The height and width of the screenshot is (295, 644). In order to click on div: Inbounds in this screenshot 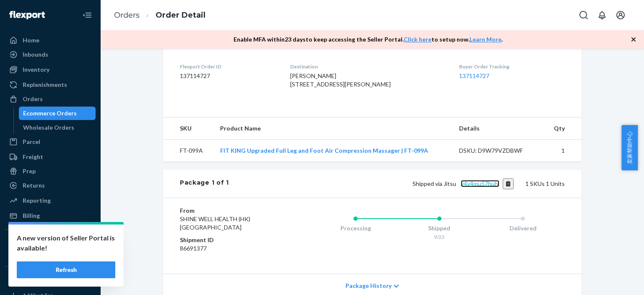, I will do `click(35, 55)`.